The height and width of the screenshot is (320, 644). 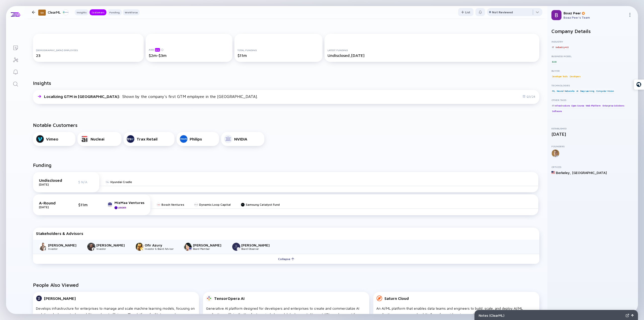 I want to click on div: Boaz Peer, so click(x=595, y=13).